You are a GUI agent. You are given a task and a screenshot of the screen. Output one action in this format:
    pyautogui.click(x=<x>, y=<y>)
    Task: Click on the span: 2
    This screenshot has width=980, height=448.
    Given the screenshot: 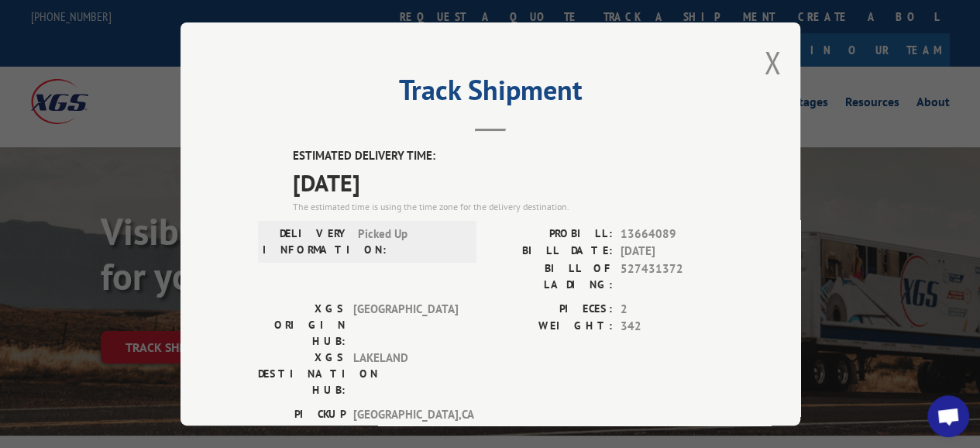 What is the action you would take?
    pyautogui.click(x=671, y=309)
    